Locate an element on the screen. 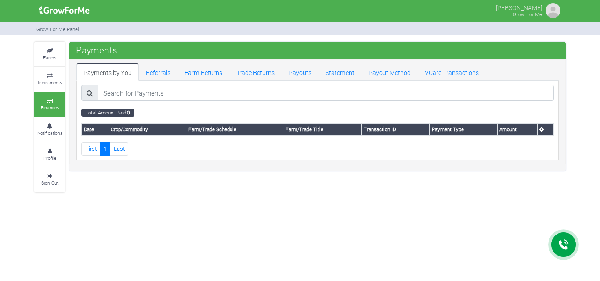 Image resolution: width=600 pixels, height=281 pixels. a: Referrals is located at coordinates (158, 72).